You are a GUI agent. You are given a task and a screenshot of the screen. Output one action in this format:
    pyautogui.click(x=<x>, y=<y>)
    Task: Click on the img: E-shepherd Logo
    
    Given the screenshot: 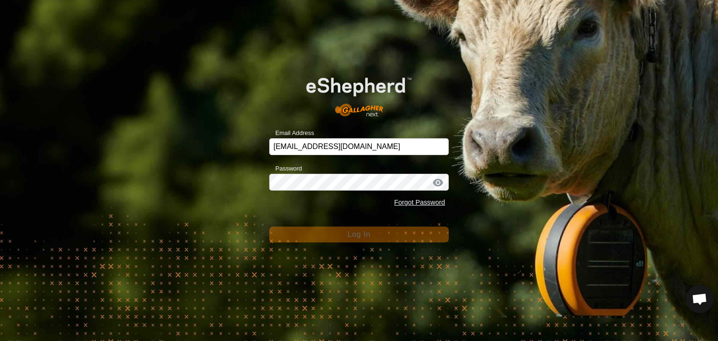 What is the action you would take?
    pyautogui.click(x=359, y=93)
    